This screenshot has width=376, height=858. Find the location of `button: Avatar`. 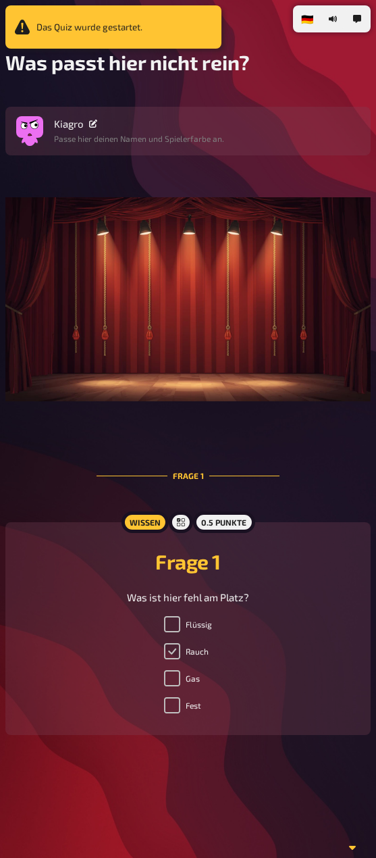

button: Avatar is located at coordinates (30, 131).